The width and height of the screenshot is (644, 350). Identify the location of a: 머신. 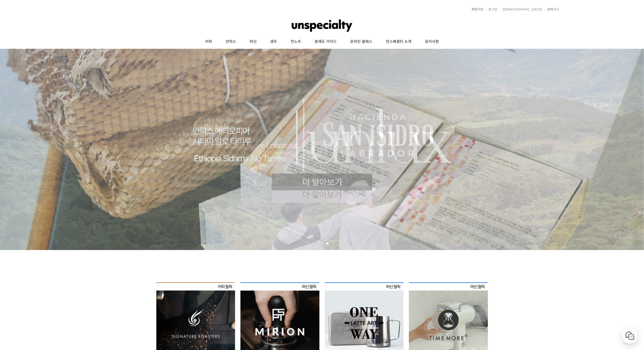
(253, 41).